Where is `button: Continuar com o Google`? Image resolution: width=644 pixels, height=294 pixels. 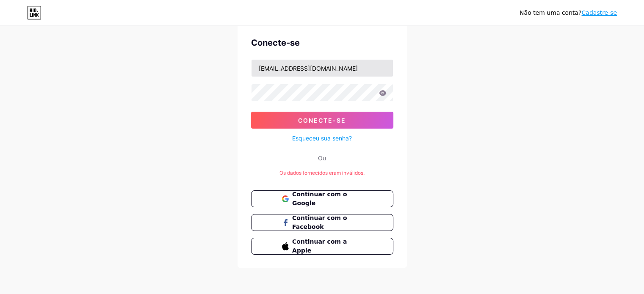 button: Continuar com o Google is located at coordinates (322, 199).